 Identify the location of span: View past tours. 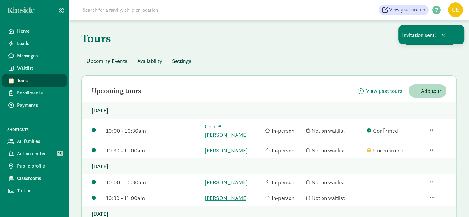
(385, 91).